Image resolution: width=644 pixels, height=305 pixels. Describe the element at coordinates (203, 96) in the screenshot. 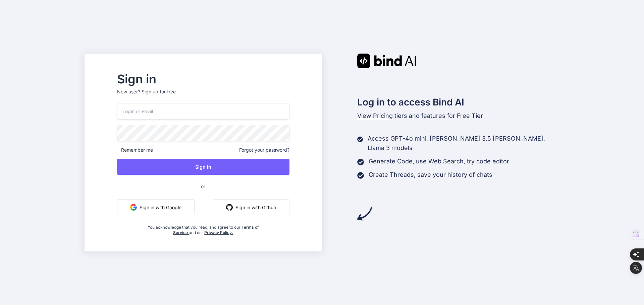

I see `p: New user?` at that location.